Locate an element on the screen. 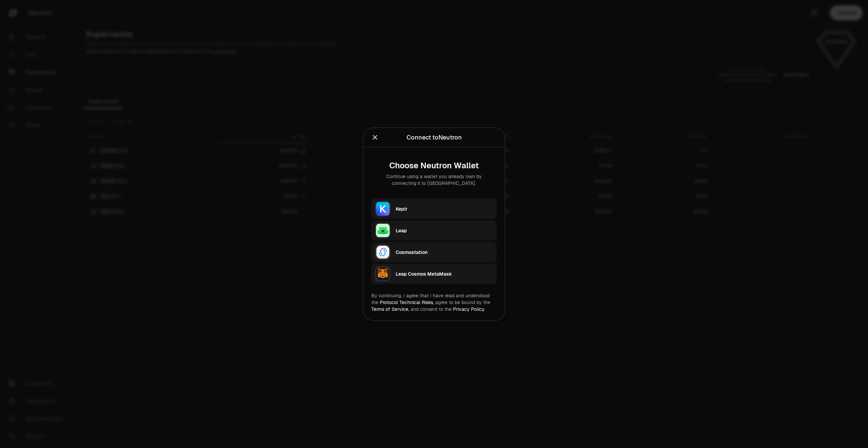  img: Leap Cosmos MetaMask is located at coordinates (383, 274).